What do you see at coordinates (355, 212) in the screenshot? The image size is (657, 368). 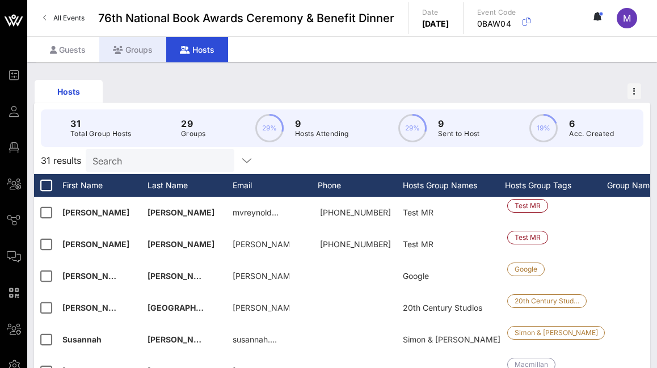 I see `span: +15058500530` at bounding box center [355, 212].